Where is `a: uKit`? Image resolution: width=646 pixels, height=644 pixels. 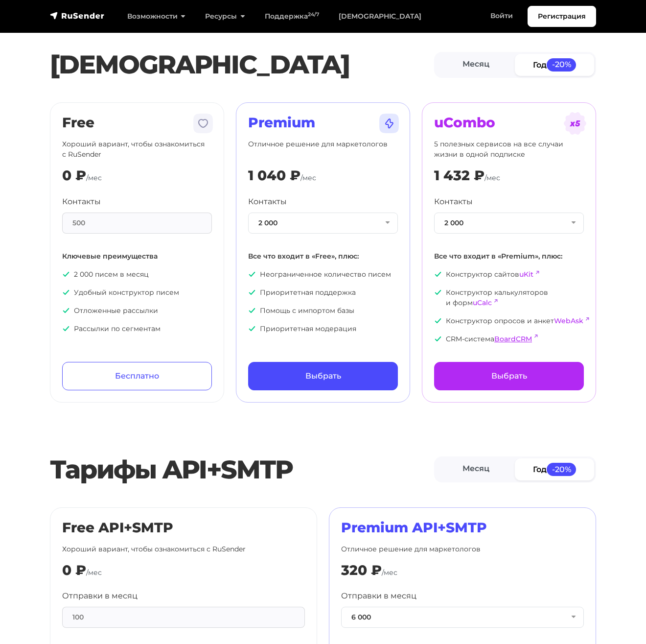 a: uKit is located at coordinates (526, 274).